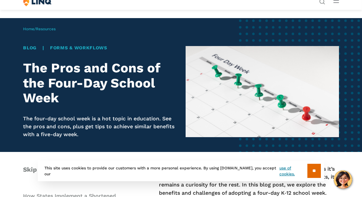 The image size is (362, 197). Describe the element at coordinates (342, 179) in the screenshot. I see `button: Hello, have a question? Let’s chat.` at that location.